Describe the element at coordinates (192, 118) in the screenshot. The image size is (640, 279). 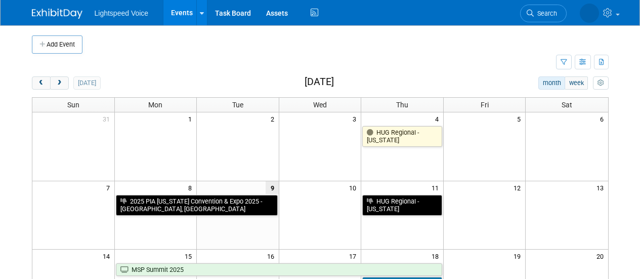
I see `span: 1` at that location.